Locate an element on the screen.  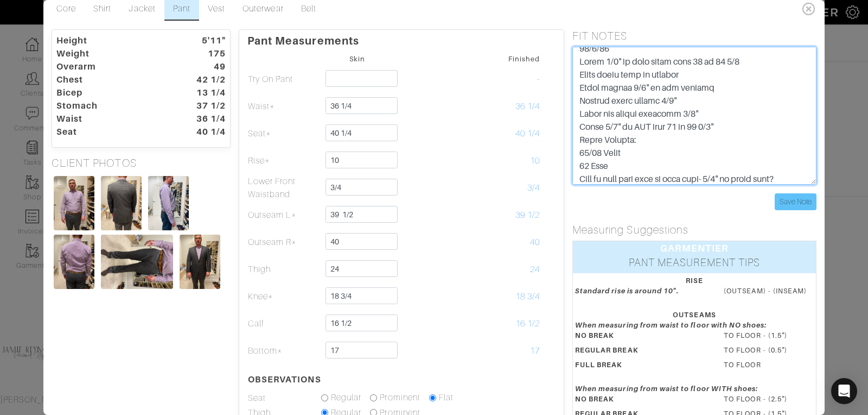
div: PANT MEASUREMENT TIPS is located at coordinates (694, 264).